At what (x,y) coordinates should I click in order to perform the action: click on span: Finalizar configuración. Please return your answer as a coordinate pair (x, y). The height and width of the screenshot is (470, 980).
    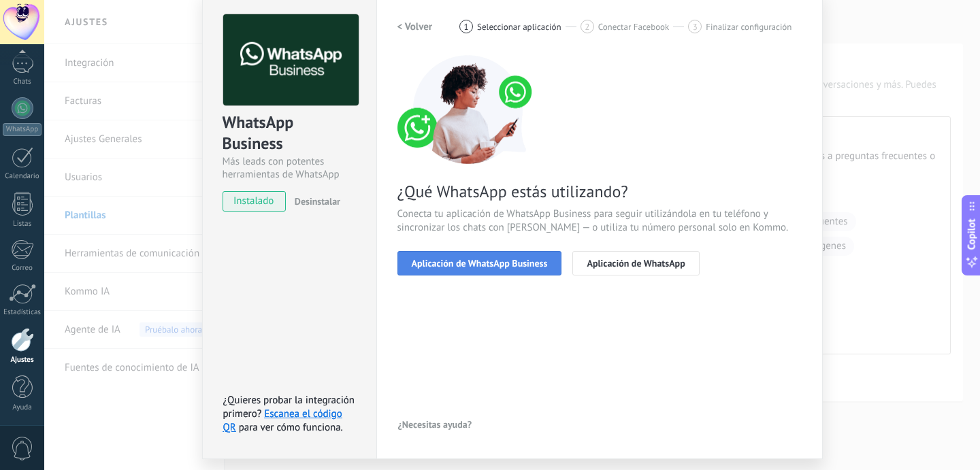
    Looking at the image, I should click on (748, 27).